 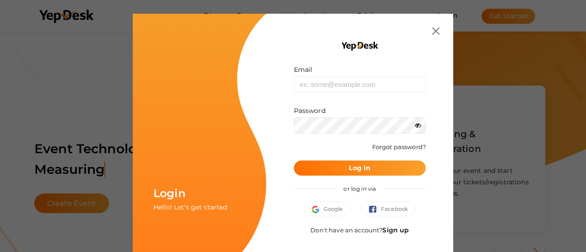 What do you see at coordinates (375, 210) in the screenshot?
I see `img: facebook.svg` at bounding box center [375, 210].